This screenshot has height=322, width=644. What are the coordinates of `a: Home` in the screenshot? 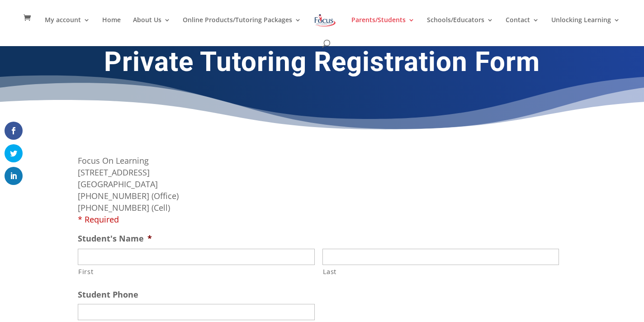 It's located at (111, 27).